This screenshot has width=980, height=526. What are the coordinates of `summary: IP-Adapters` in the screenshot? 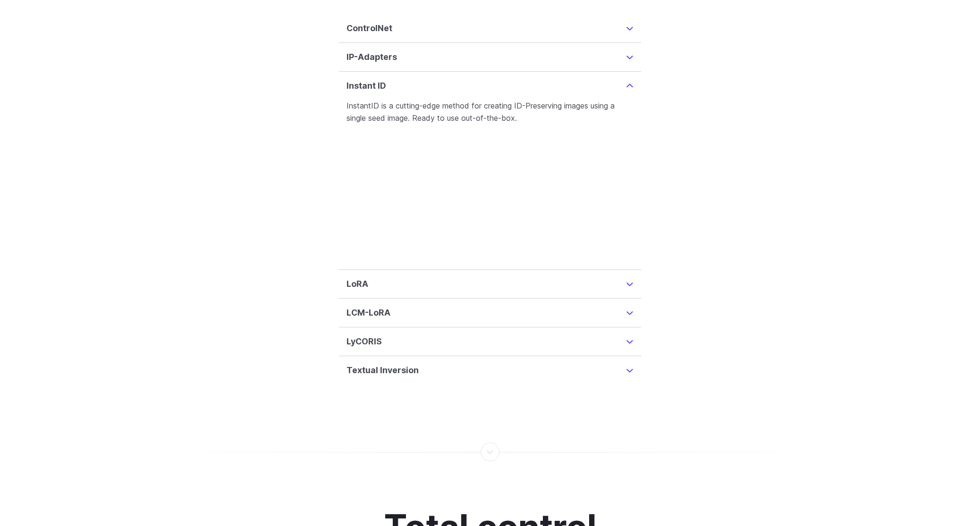 It's located at (490, 57).